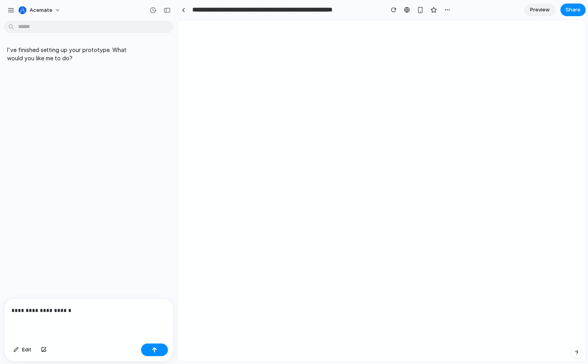 The height and width of the screenshot is (364, 588). I want to click on span: acemate, so click(41, 10).